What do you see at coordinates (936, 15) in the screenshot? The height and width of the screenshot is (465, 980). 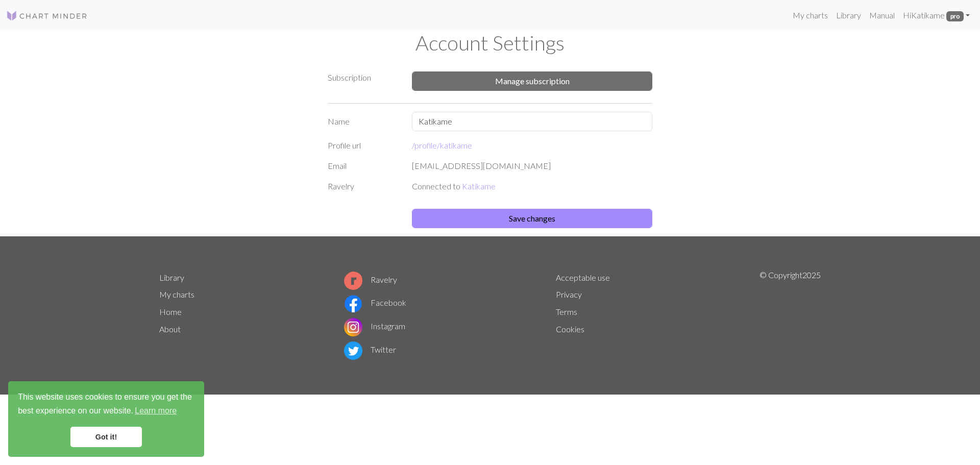 I see `a: HiKatikame pro` at bounding box center [936, 15].